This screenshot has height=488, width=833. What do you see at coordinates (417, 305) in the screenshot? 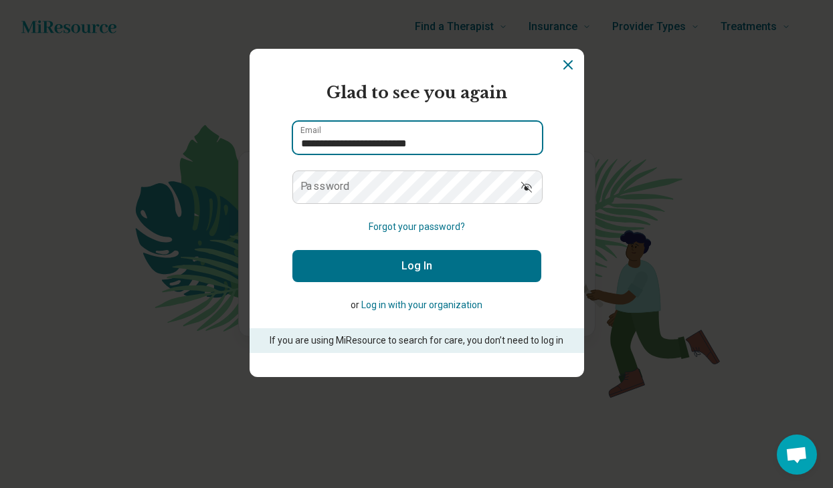
I see `p: or` at bounding box center [417, 305].